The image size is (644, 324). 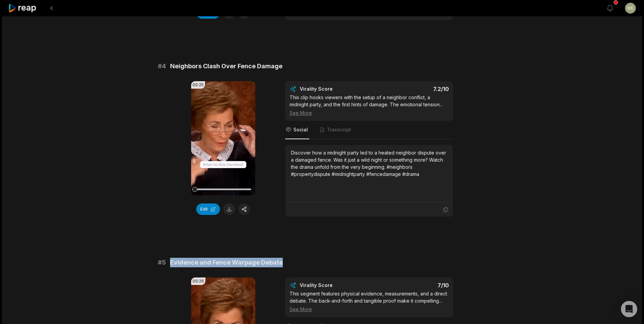 What do you see at coordinates (162, 263) in the screenshot?
I see `span: # 5` at bounding box center [162, 263].